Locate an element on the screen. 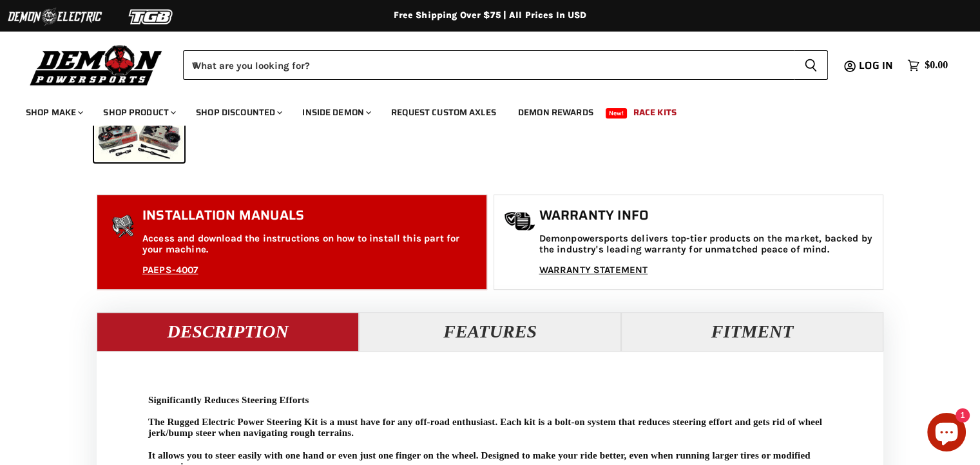 This screenshot has width=980, height=465. a: Shop Make is located at coordinates (53, 112).